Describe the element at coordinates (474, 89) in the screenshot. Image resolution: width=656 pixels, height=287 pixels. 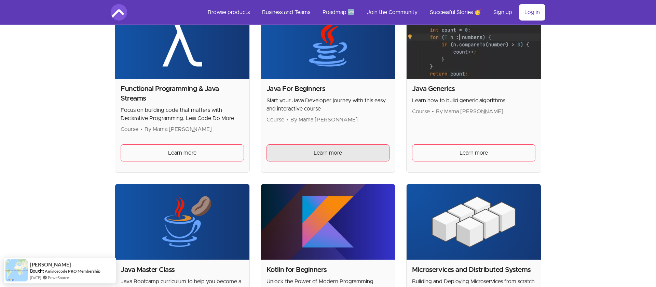
I see `h2: Java Generics` at that location.